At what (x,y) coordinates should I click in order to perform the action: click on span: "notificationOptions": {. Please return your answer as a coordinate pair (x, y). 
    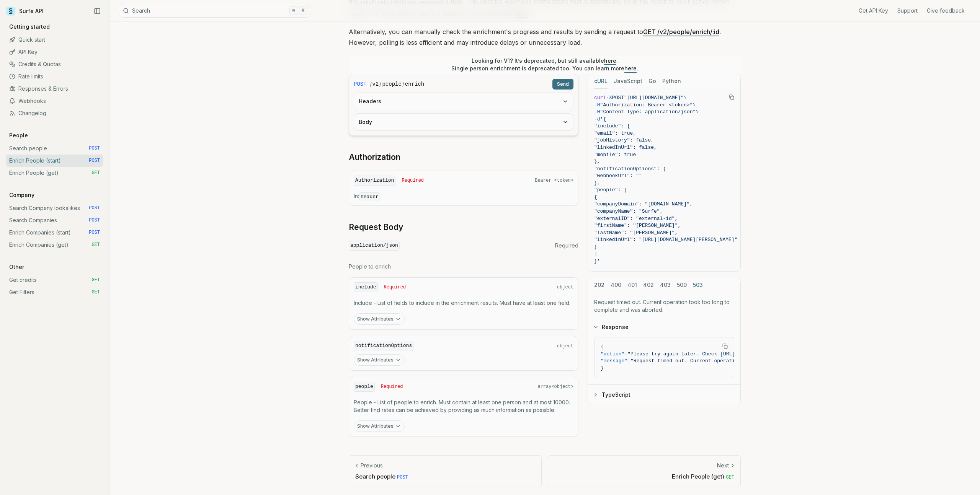
    Looking at the image, I should click on (630, 169).